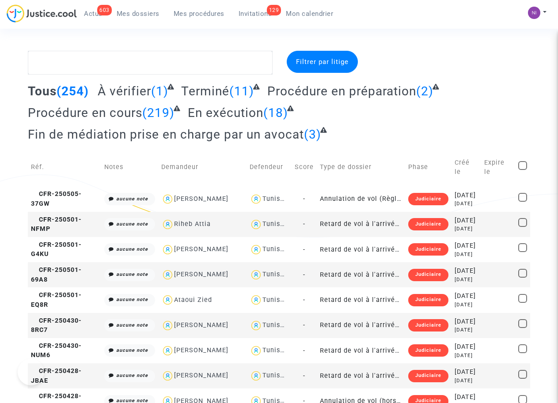 The height and width of the screenshot is (403, 558). What do you see at coordinates (42, 13) in the screenshot?
I see `img: jc-logo.svg` at bounding box center [42, 13].